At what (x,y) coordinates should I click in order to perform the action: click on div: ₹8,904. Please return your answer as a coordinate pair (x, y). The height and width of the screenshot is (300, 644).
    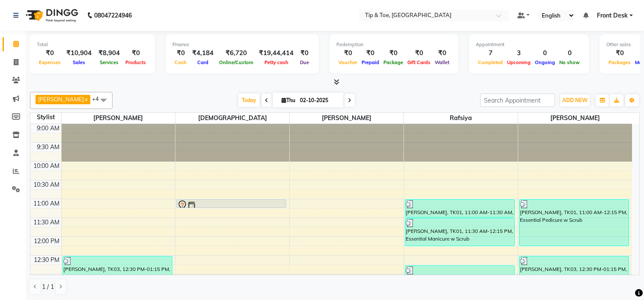
    Looking at the image, I should click on (109, 53).